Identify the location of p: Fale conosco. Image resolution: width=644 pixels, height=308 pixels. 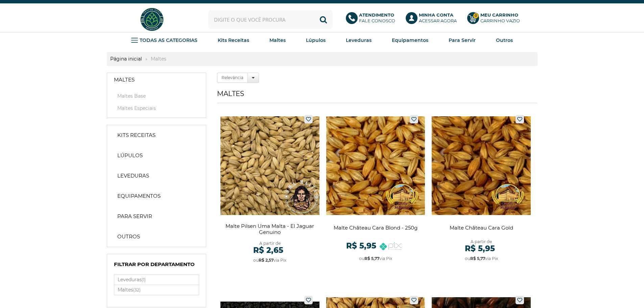
(377, 18).